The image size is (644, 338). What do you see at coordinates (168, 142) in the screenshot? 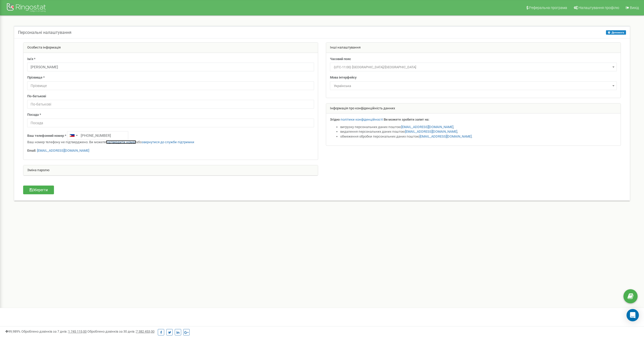
I see `a: звернутися до служби підтримки` at bounding box center [168, 142].